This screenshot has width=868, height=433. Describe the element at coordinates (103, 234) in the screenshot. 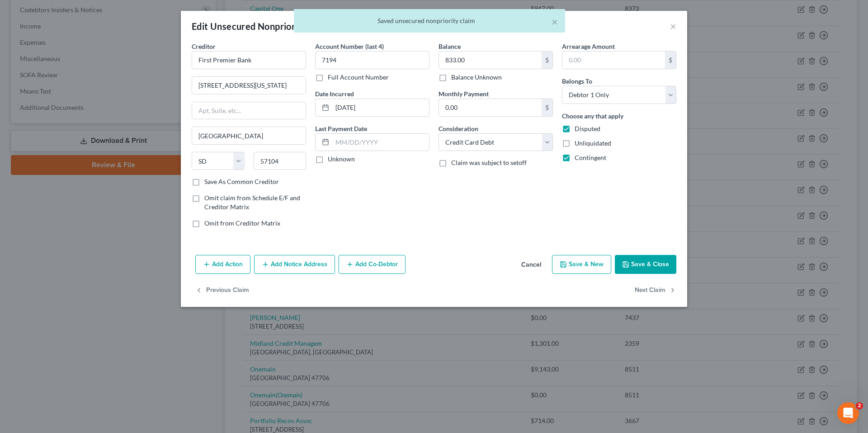

I see `div: 24-11875 was set to Confirmed, 24-12256 was set to closed.` at that location.